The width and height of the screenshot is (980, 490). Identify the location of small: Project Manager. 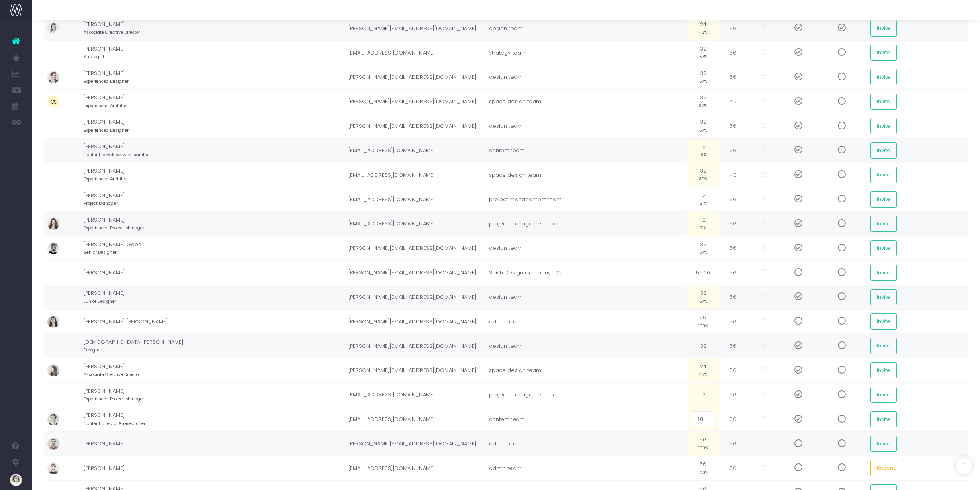
(100, 203).